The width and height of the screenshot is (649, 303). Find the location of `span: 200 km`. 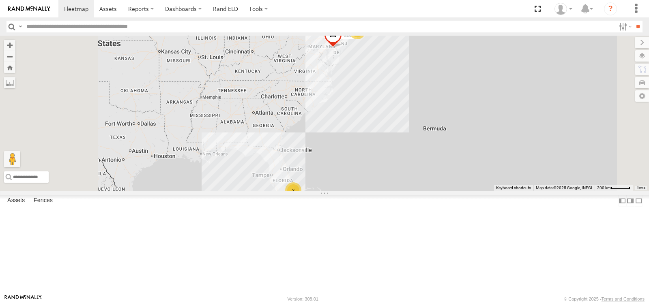

span: 200 km is located at coordinates (604, 188).